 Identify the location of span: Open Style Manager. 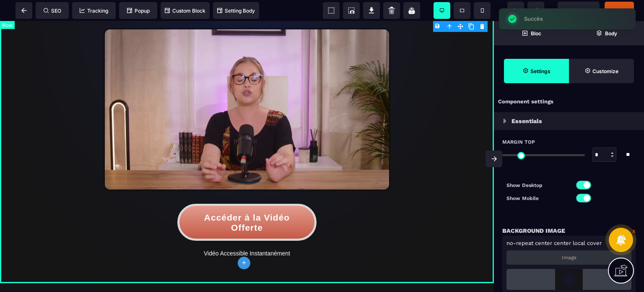
(601, 71).